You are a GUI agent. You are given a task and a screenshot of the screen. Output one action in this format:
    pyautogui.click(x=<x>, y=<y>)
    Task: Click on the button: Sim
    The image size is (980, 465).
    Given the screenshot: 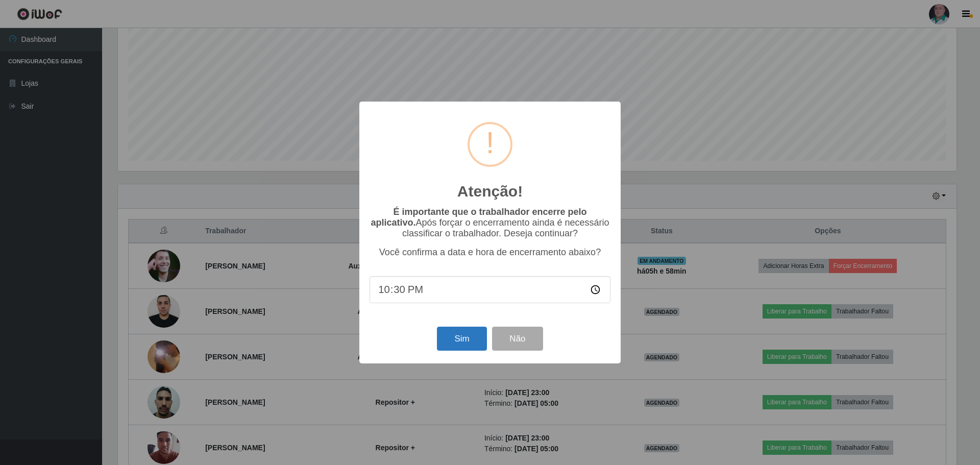 What is the action you would take?
    pyautogui.click(x=461, y=338)
    